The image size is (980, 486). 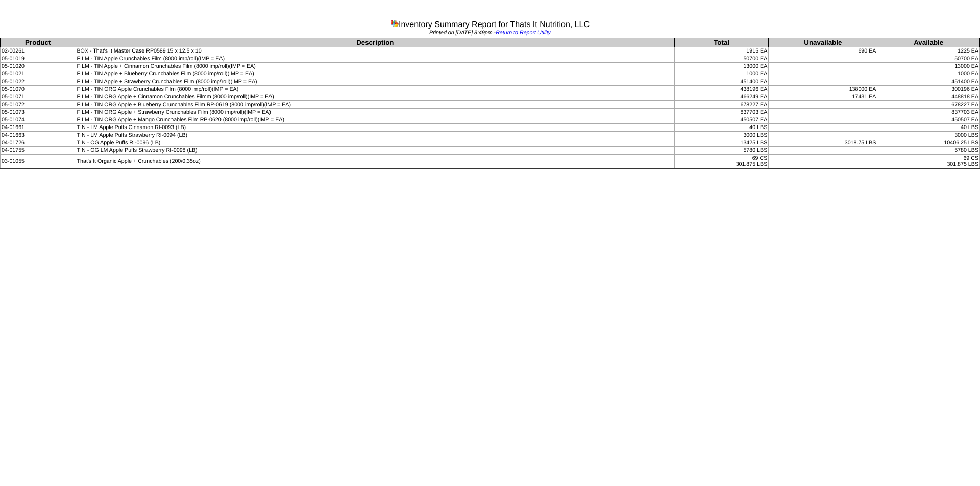 What do you see at coordinates (375, 120) in the screenshot?
I see `td: FILM - TIN ORG Apple + Mango Crunchables Film RP-0620 (8000 imp/roll)(IMP = EA)` at bounding box center [375, 120].